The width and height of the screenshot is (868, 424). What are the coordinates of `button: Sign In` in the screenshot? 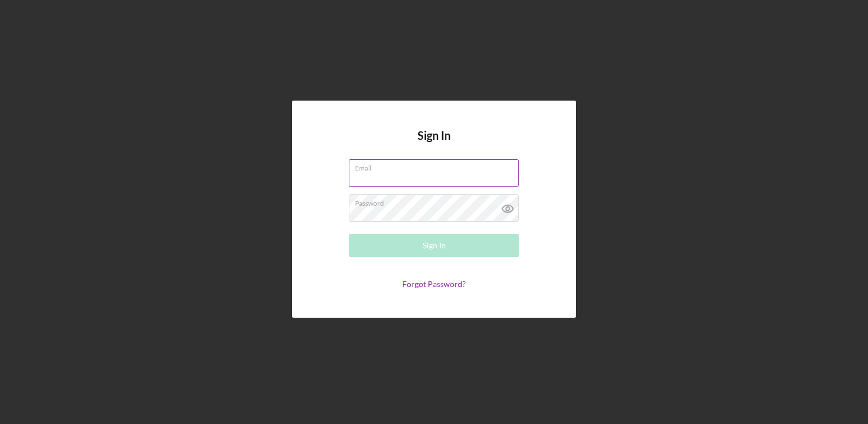 It's located at (434, 245).